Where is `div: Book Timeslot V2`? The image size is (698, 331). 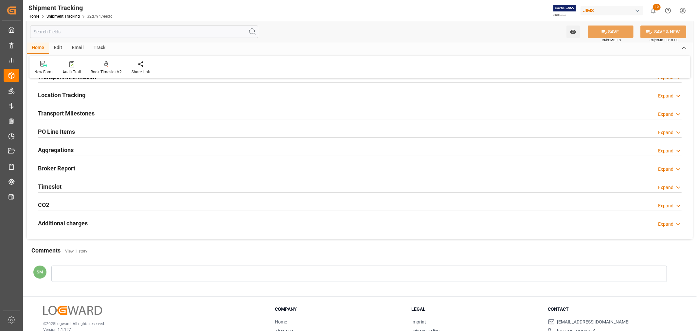 div: Book Timeslot V2 is located at coordinates (106, 72).